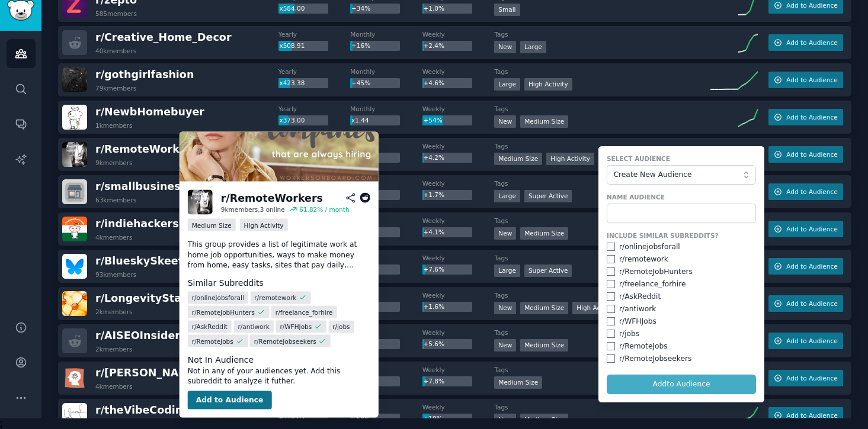 This screenshot has width=868, height=429. What do you see at coordinates (74, 80) in the screenshot?
I see `img: gothgirlfashion` at bounding box center [74, 80].